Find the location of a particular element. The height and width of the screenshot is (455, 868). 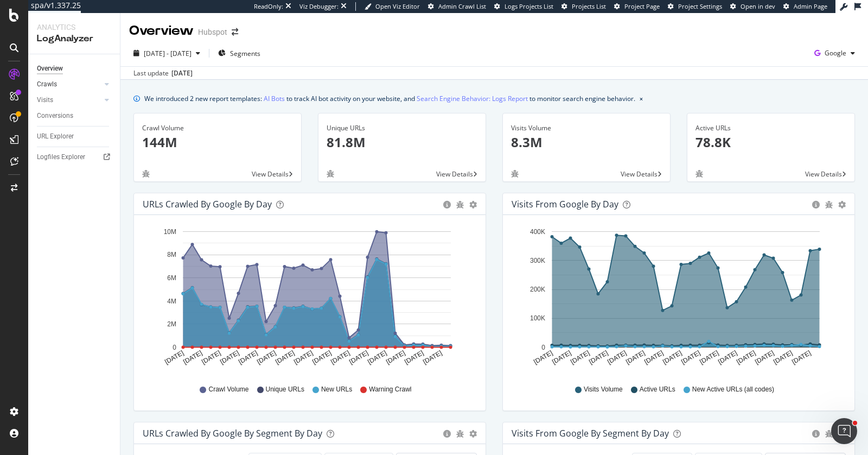

text: 4M is located at coordinates (171, 301).